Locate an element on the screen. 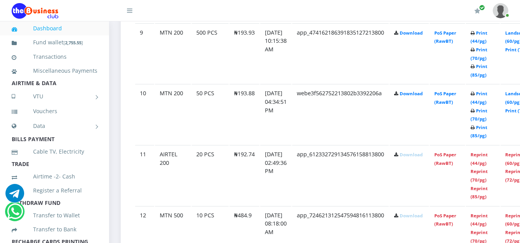  td: AIRTEL 200 is located at coordinates (173, 175).